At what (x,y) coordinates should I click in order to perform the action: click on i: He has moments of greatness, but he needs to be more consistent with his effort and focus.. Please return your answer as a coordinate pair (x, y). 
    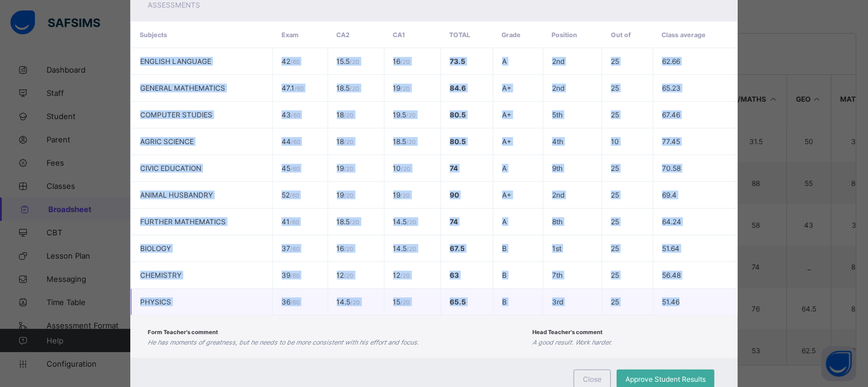
    Looking at the image, I should click on (283, 342).